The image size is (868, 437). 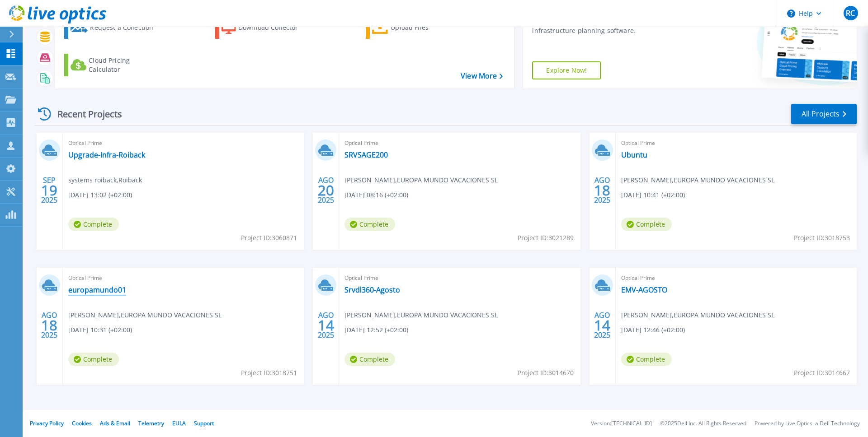 I want to click on a: Ads & Email, so click(x=115, y=423).